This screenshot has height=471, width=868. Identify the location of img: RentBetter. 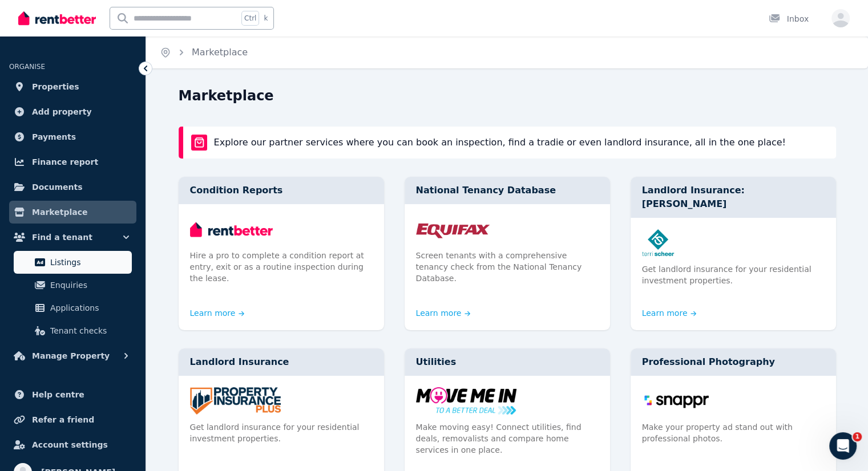
(57, 19).